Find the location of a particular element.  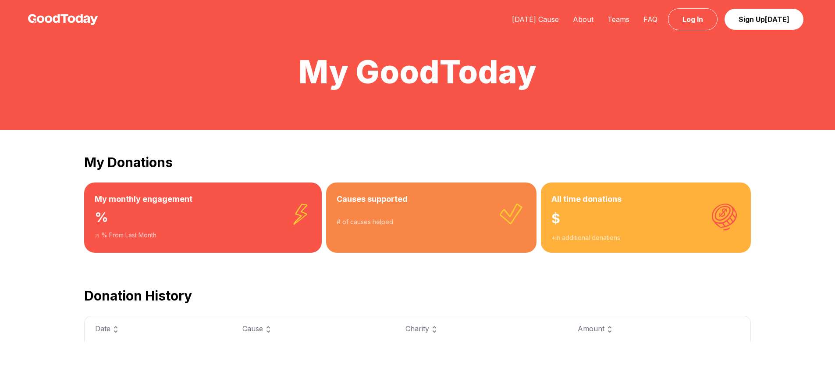

div: Charity is located at coordinates (481, 329).